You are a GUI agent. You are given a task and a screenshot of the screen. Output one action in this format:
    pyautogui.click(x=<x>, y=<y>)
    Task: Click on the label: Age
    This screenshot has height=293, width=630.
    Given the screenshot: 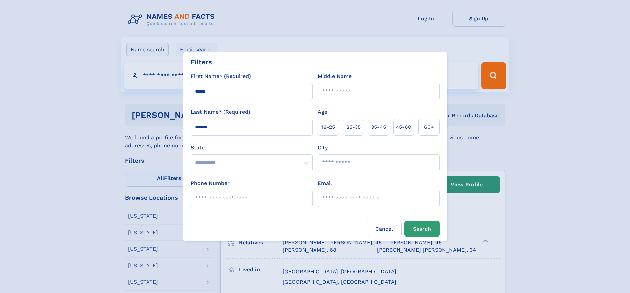 What is the action you would take?
    pyautogui.click(x=322, y=112)
    